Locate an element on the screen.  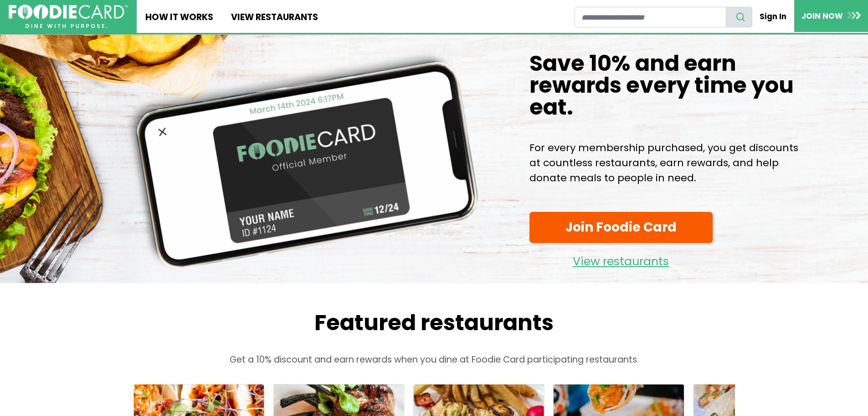
img: FoodieCard; Eat, Drink, Save, Donate is located at coordinates (69, 16).